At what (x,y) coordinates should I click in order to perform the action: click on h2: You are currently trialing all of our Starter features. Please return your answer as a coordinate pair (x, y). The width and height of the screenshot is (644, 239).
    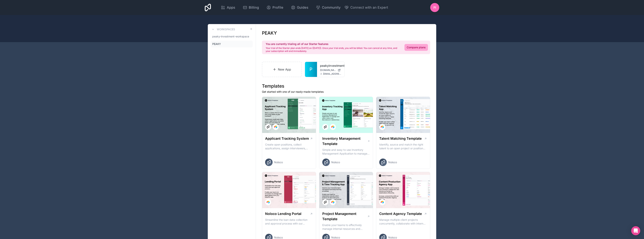
    Looking at the image, I should click on (333, 44).